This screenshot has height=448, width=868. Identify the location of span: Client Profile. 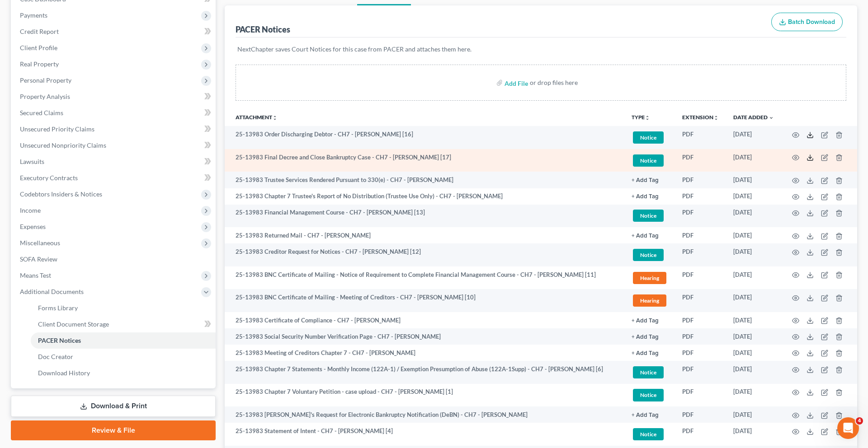
(38, 47).